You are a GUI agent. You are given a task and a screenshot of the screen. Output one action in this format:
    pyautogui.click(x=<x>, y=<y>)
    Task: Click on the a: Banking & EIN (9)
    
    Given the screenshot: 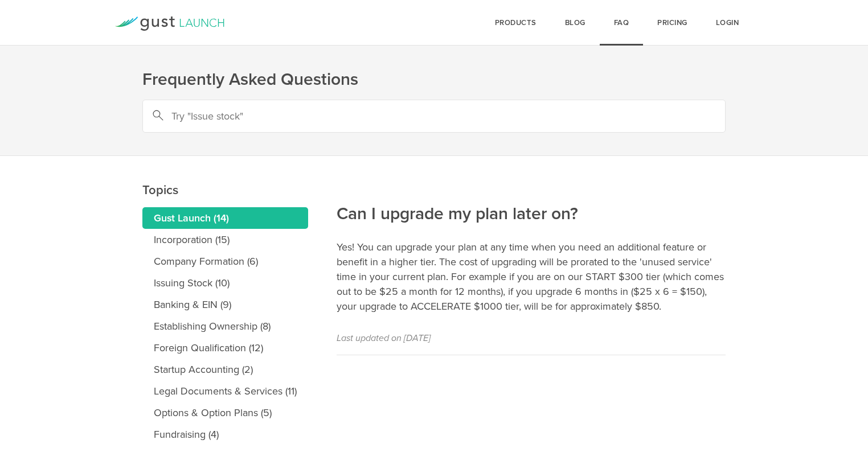 What is the action you would take?
    pyautogui.click(x=225, y=304)
    